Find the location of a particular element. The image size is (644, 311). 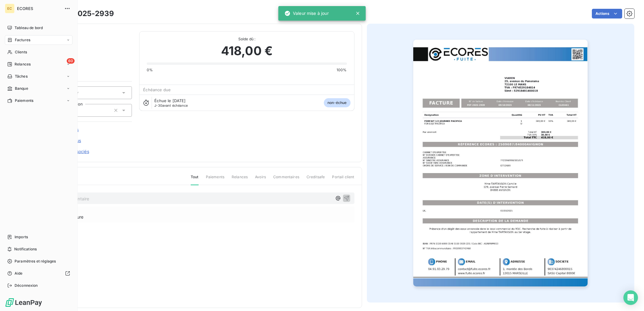

span: Clients is located at coordinates (21, 52).